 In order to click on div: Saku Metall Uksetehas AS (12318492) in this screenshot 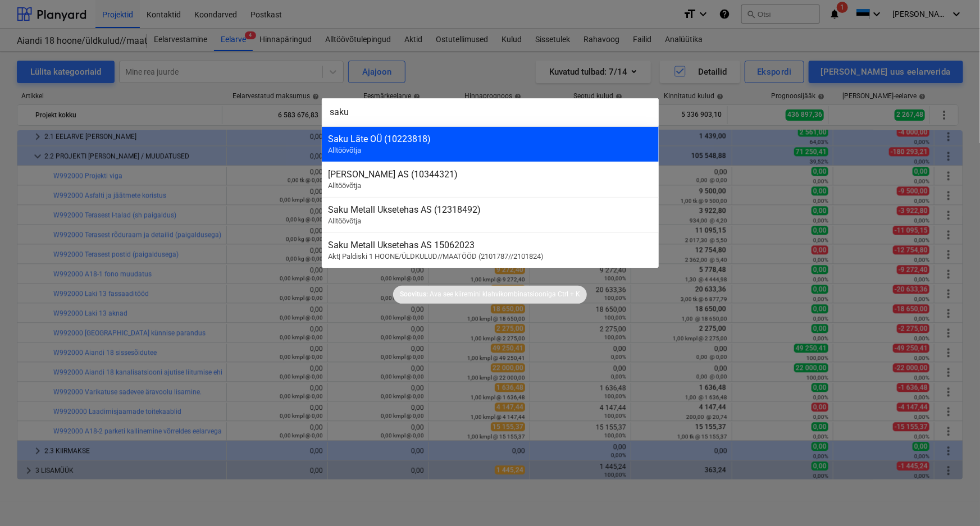, I will do `click(490, 209)`.